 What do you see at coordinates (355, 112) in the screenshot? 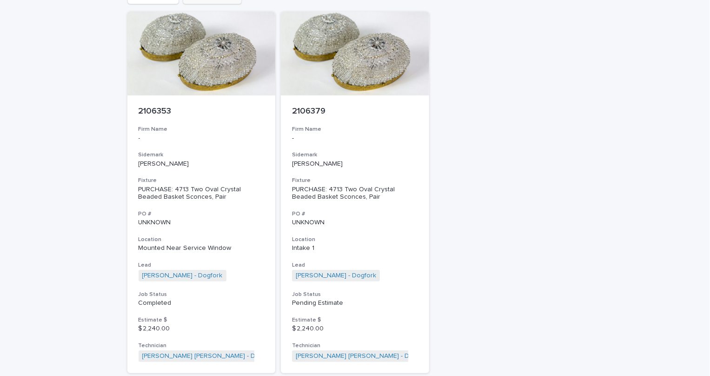
I see `p: 2106379` at bounding box center [355, 112].